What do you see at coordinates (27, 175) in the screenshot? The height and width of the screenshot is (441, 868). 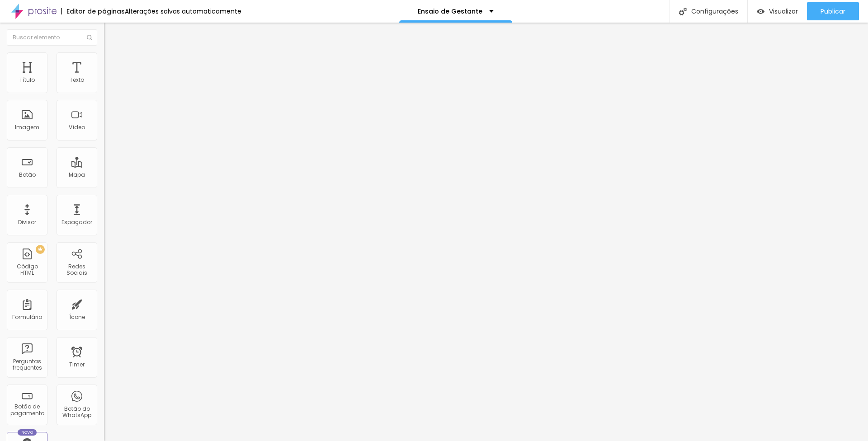 I see `div: Botão` at bounding box center [27, 175].